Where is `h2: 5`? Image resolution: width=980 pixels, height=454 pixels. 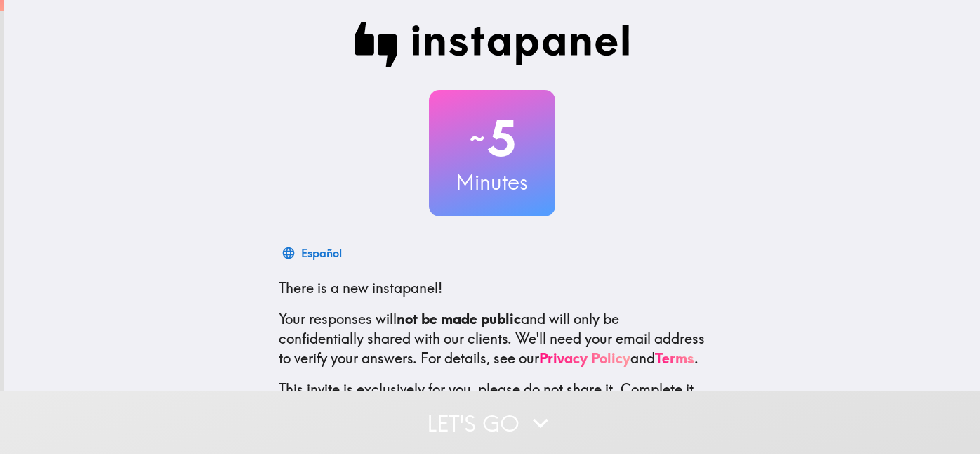
h2: 5 is located at coordinates (492, 138).